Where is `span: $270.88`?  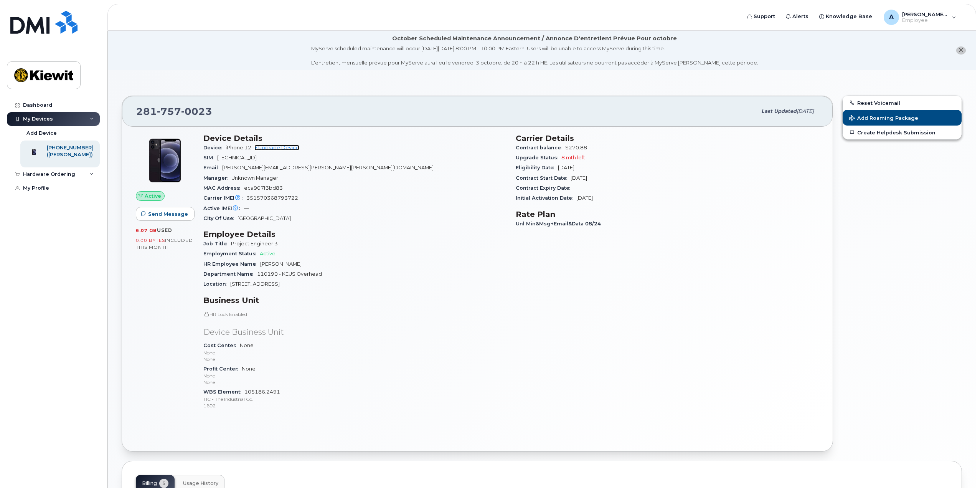 span: $270.88 is located at coordinates (576, 147).